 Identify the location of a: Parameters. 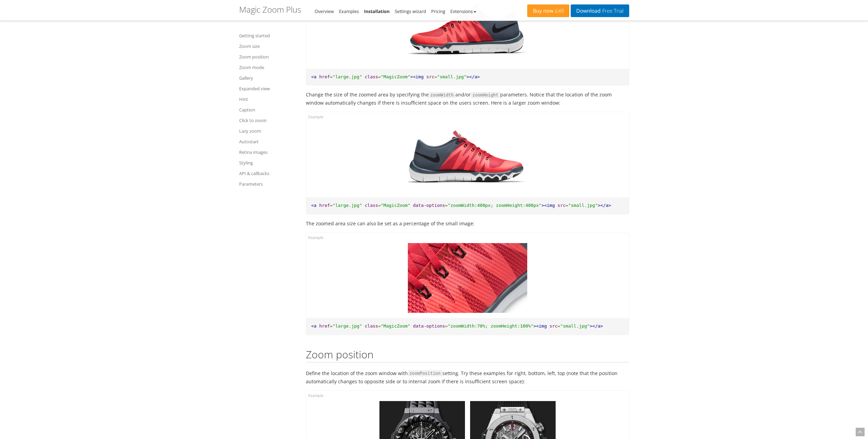
(268, 184).